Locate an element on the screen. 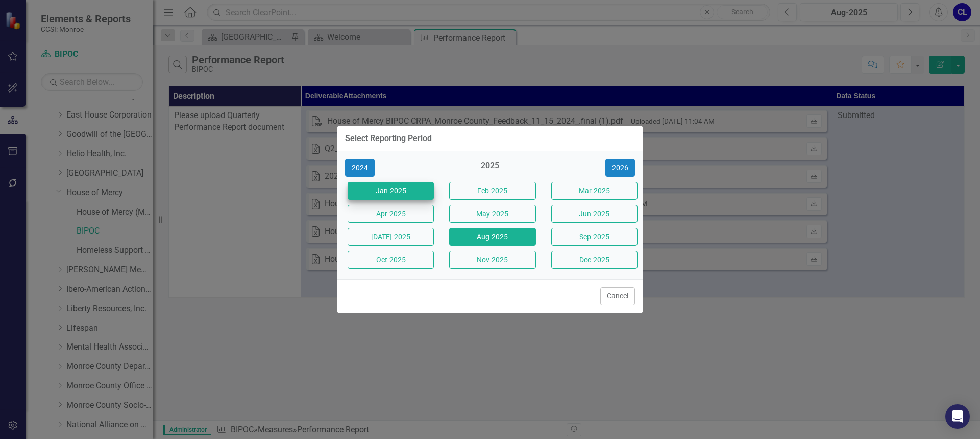 Image resolution: width=980 pixels, height=439 pixels. button: Jan-2025 is located at coordinates (391, 191).